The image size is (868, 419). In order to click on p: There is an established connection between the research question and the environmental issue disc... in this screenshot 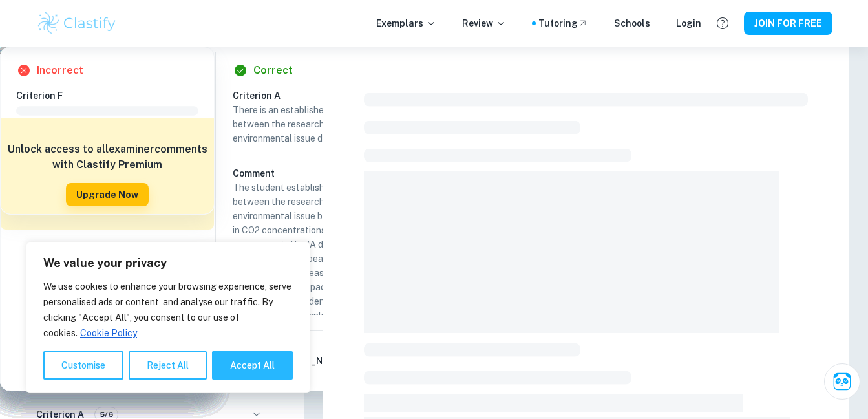, I will do `click(324, 124)`.